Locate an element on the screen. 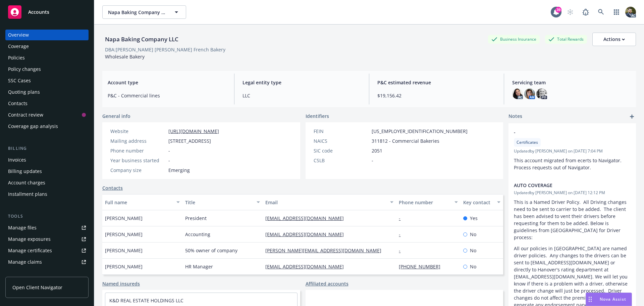 This screenshot has width=644, height=306. div: Website is located at coordinates (138, 131).